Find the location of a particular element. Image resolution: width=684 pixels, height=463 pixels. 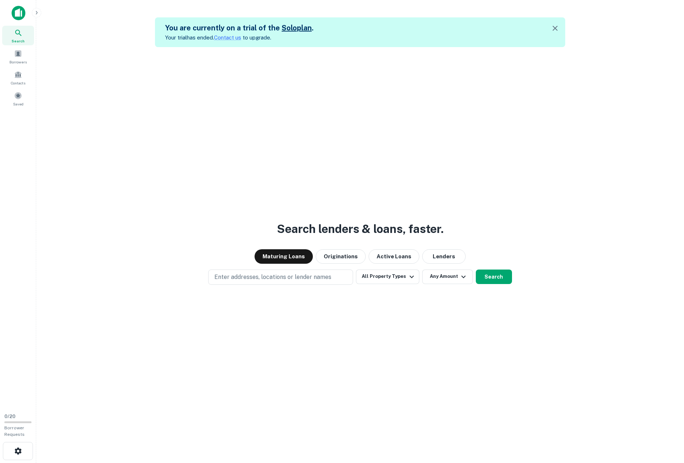

button: Originations is located at coordinates (341, 256).